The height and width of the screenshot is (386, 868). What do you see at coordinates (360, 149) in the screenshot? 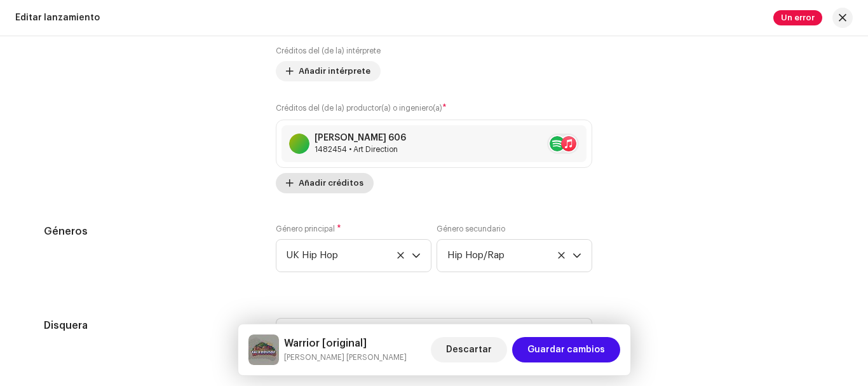
I see `div: Art Direction` at bounding box center [360, 149].